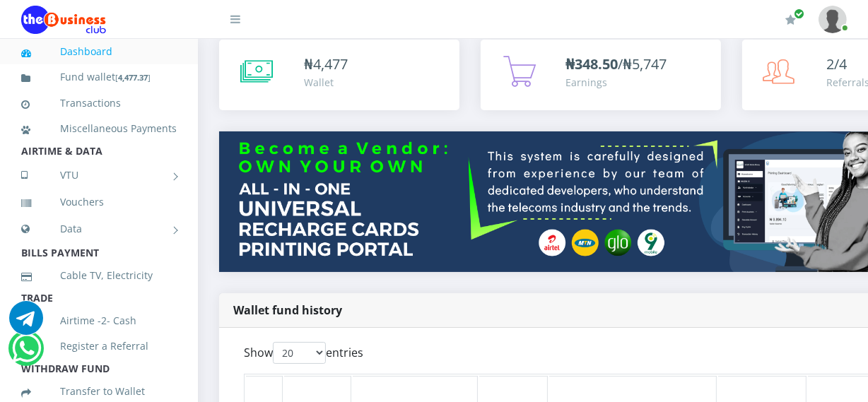 The height and width of the screenshot is (402, 868). What do you see at coordinates (330, 63) in the screenshot?
I see `span: 4,477` at bounding box center [330, 63].